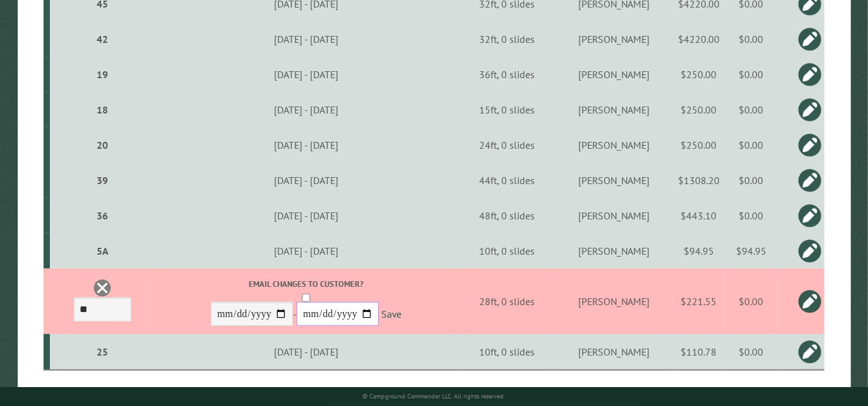 The width and height of the screenshot is (868, 406). Describe the element at coordinates (698, 352) in the screenshot. I see `td: $110.78` at that location.